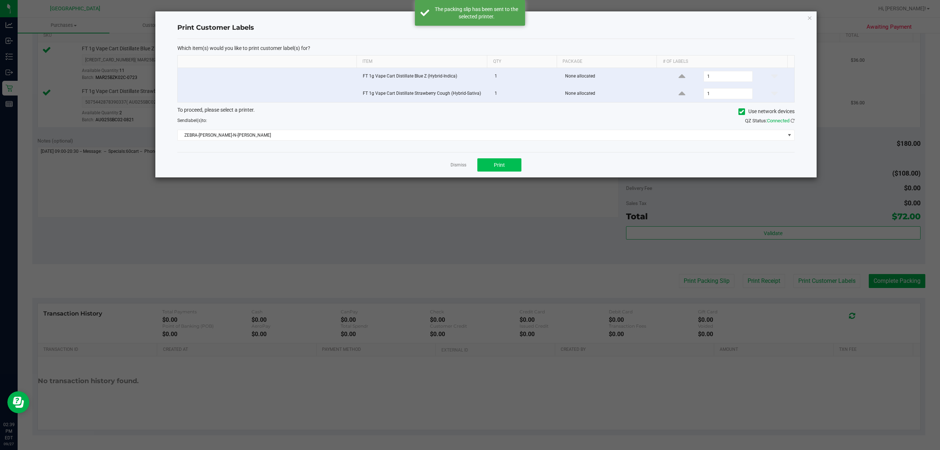 The width and height of the screenshot is (940, 450). I want to click on span: Send to:, so click(192, 120).